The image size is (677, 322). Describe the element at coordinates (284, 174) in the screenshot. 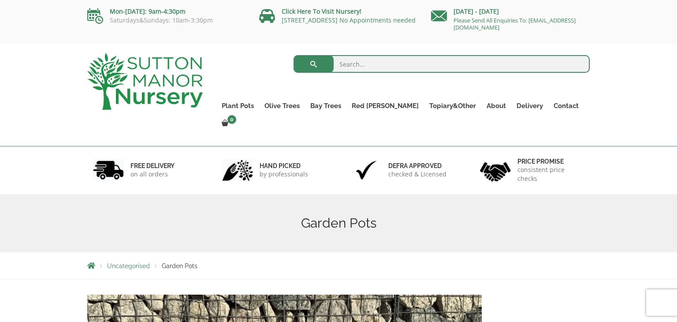

I see `p: by professionals` at that location.